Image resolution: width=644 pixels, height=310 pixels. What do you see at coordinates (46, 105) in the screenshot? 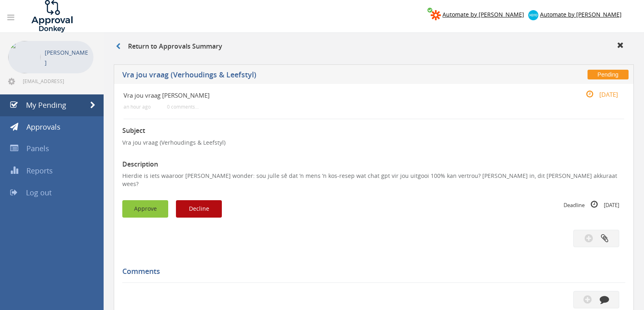
I see `span: My Pending` at bounding box center [46, 105].